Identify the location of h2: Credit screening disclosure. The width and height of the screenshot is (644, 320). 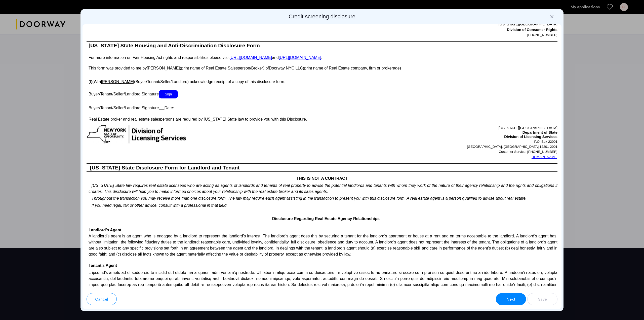
(322, 16).